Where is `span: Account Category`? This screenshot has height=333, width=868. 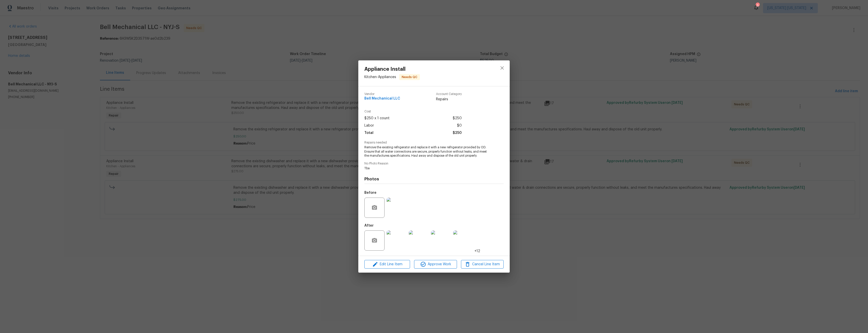 span: Account Category is located at coordinates (449, 94).